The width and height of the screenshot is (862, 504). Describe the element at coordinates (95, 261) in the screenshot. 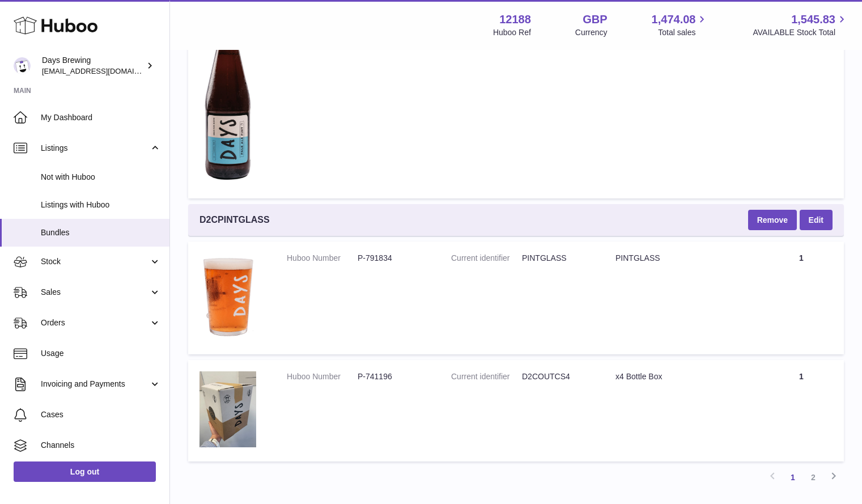

I see `span: Stock` at that location.